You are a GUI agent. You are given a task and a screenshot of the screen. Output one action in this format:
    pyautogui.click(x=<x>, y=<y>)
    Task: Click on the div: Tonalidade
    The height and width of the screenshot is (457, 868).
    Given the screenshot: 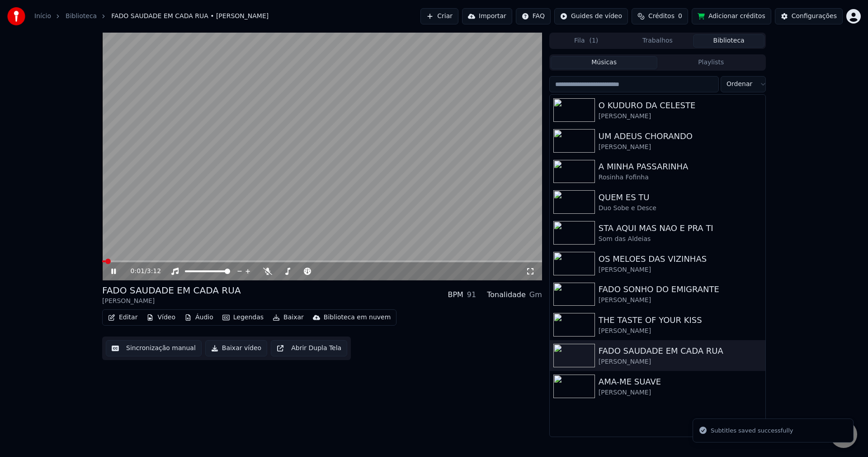 What is the action you would take?
    pyautogui.click(x=506, y=295)
    